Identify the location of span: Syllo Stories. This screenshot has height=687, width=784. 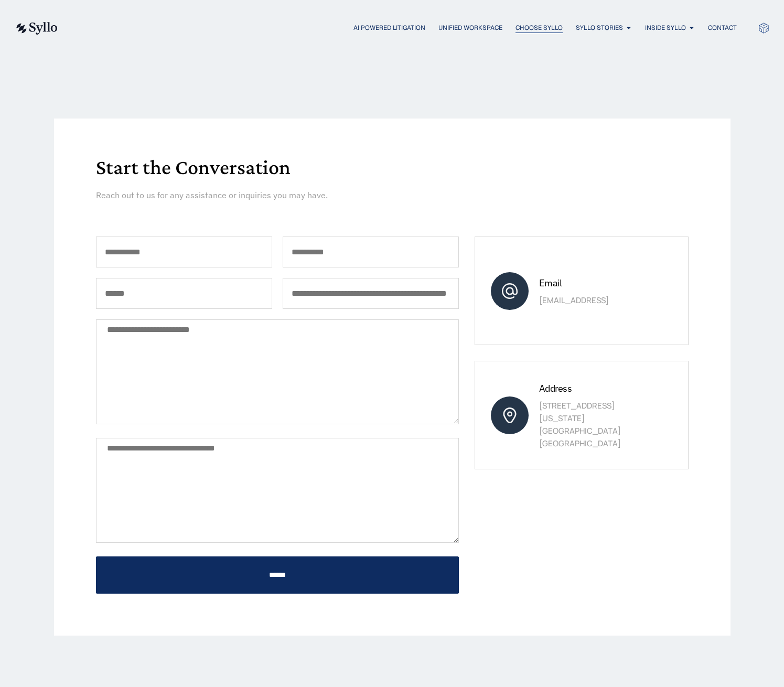
(600, 28).